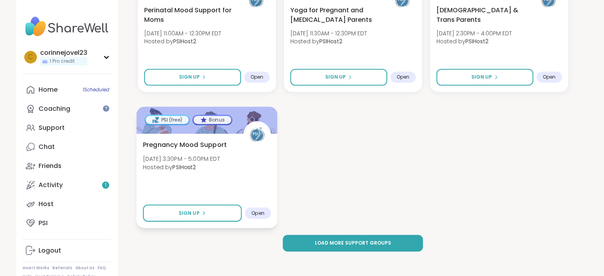  What do you see at coordinates (352, 243) in the screenshot?
I see `span: Load more support groups` at bounding box center [352, 243].